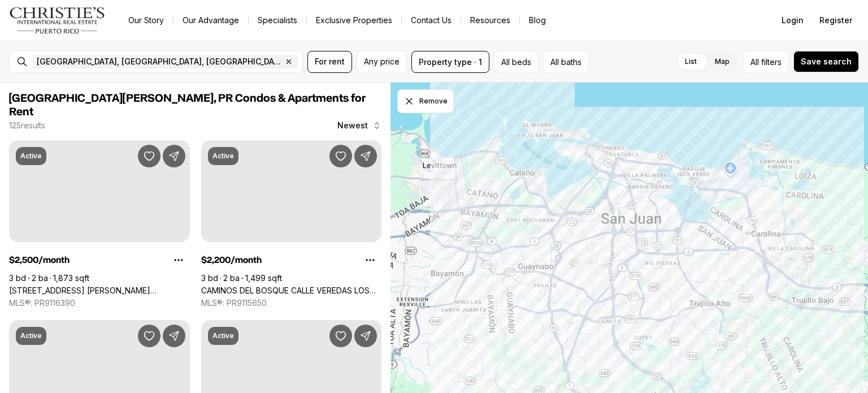  What do you see at coordinates (565, 62) in the screenshot?
I see `button: All baths` at bounding box center [565, 62].